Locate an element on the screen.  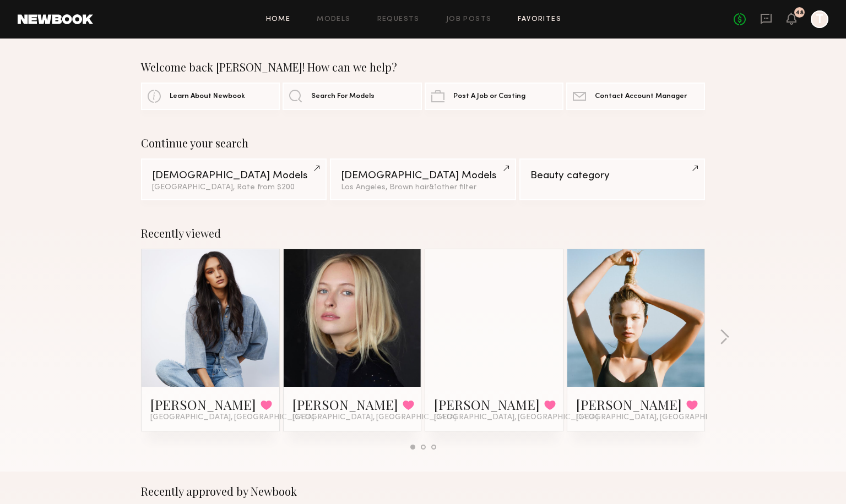
a: T is located at coordinates (820, 19).